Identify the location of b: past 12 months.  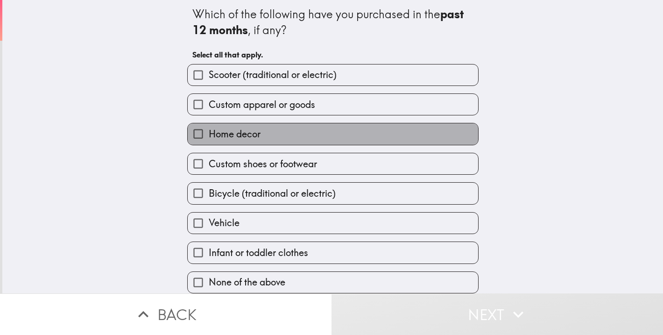
(329, 22).